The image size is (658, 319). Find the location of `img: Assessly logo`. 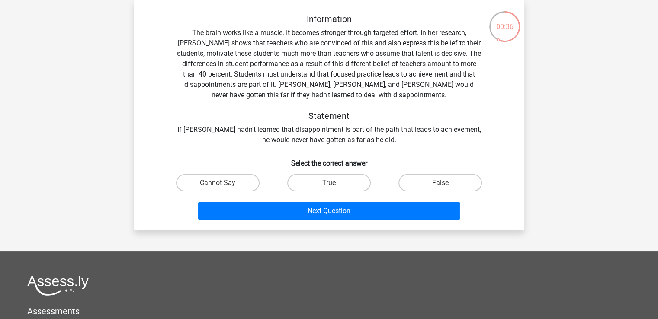

img: Assessly logo is located at coordinates (58, 286).